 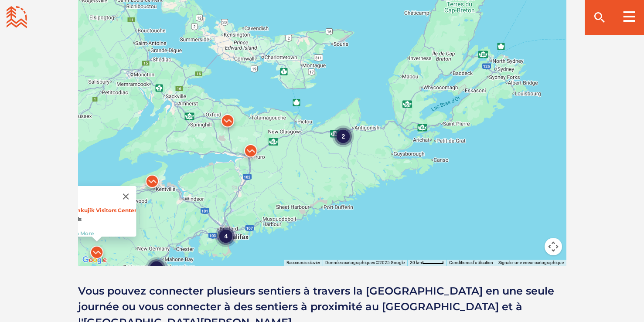 What do you see at coordinates (471, 263) in the screenshot?
I see `a: Conditions d'utilisation (s'ouvre dans un nouvel onglet)` at bounding box center [471, 263].